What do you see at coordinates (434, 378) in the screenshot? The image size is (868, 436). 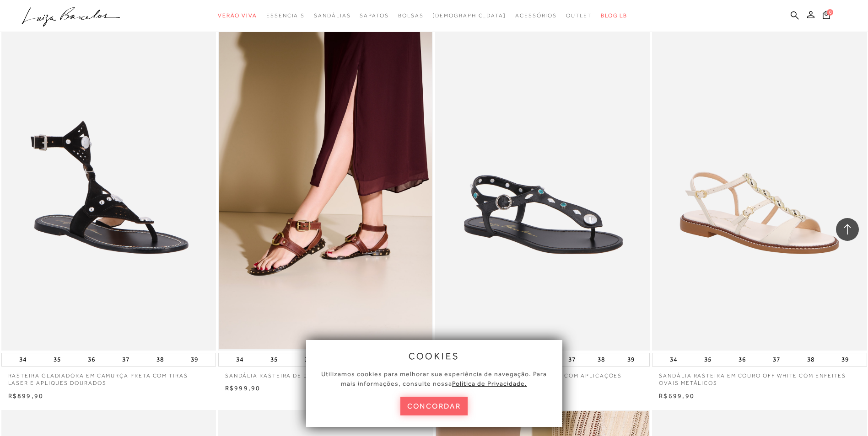 I see `span: Utilizamos cookies para melhorar sua experiência de navegação. Para mais informações, consulte nossa` at bounding box center [434, 378].